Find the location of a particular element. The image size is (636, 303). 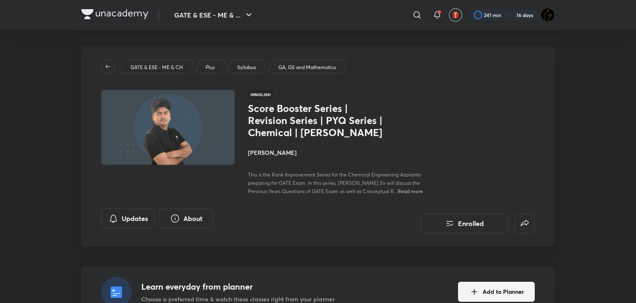

a: Company Logo is located at coordinates (115, 15).